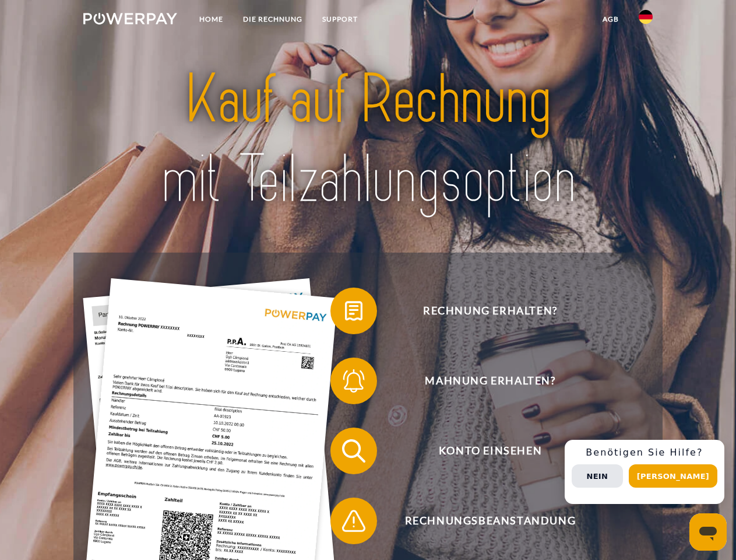 This screenshot has width=736, height=560. What do you see at coordinates (491, 381) in the screenshot?
I see `span: Mahnung erhalten?` at bounding box center [491, 381].